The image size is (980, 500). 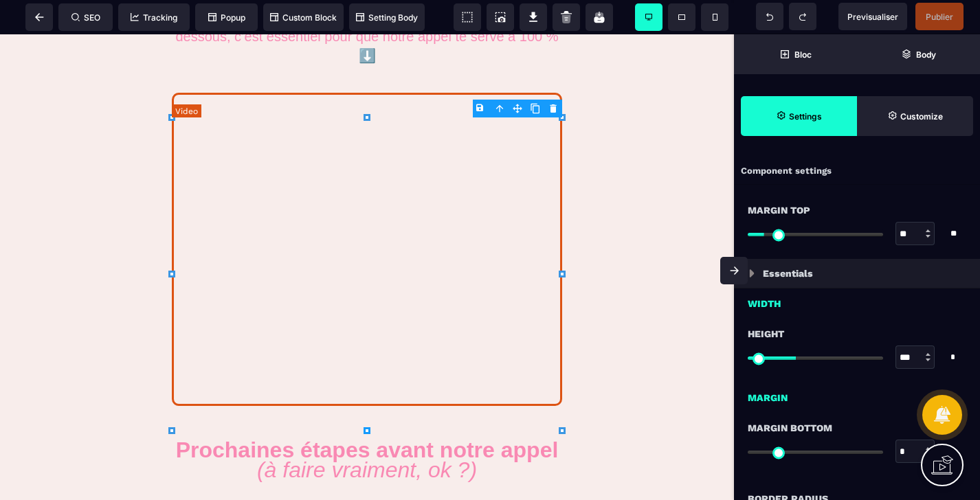 What do you see at coordinates (803, 54) in the screenshot?
I see `strong: Bloc` at bounding box center [803, 54].